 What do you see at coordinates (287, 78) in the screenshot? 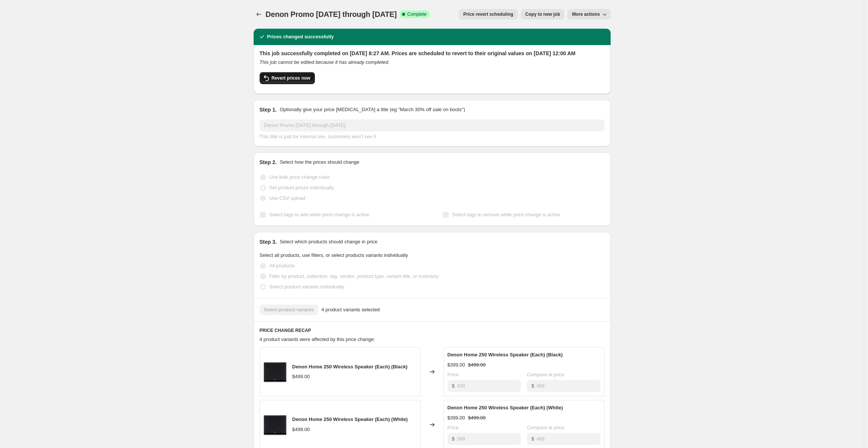
I see `button: Revert prices now` at bounding box center [287, 78].